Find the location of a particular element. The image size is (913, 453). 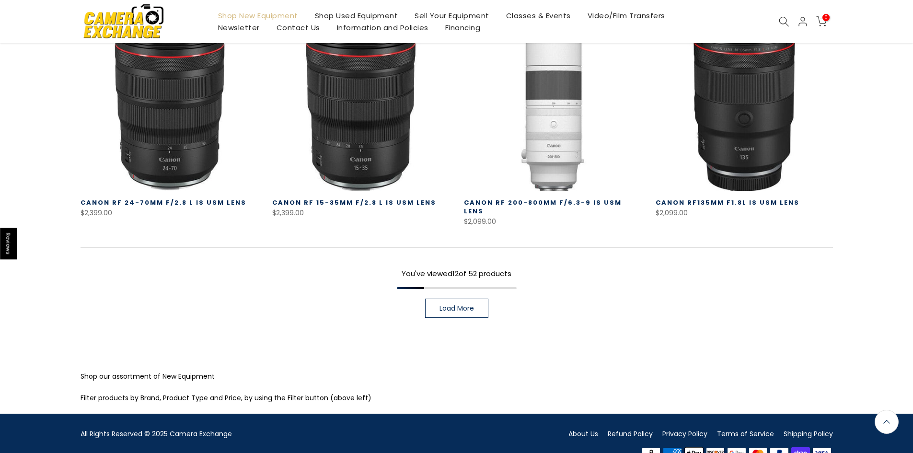

div: All Rights Reserved © 2025 Camera Exchange is located at coordinates (265, 434).